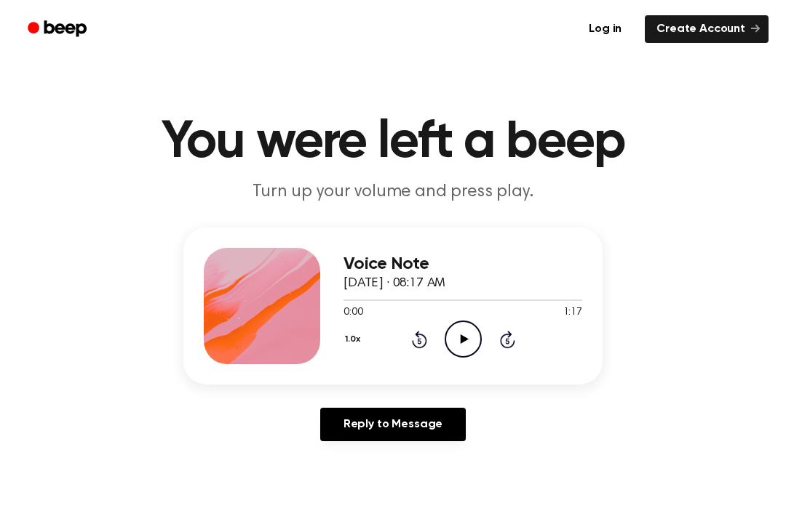 The image size is (786, 532). What do you see at coordinates (355, 339) in the screenshot?
I see `button: 1.0x` at bounding box center [355, 339].